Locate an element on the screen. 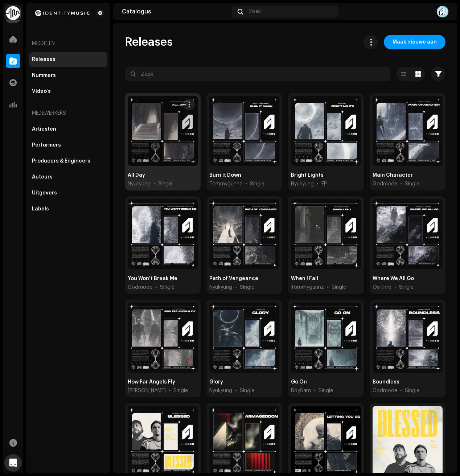 Image resolution: width=460 pixels, height=476 pixels. button: Maak nieuwe aan is located at coordinates (415, 42).